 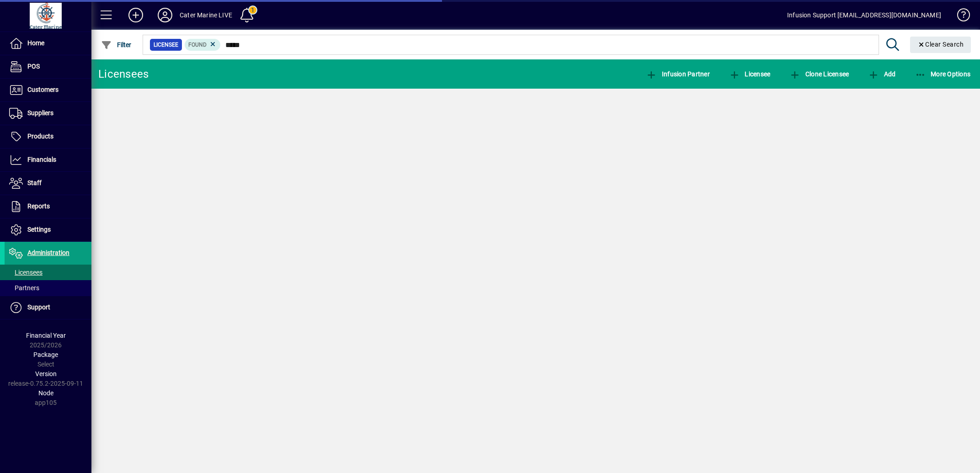 I want to click on span: Products, so click(x=40, y=136).